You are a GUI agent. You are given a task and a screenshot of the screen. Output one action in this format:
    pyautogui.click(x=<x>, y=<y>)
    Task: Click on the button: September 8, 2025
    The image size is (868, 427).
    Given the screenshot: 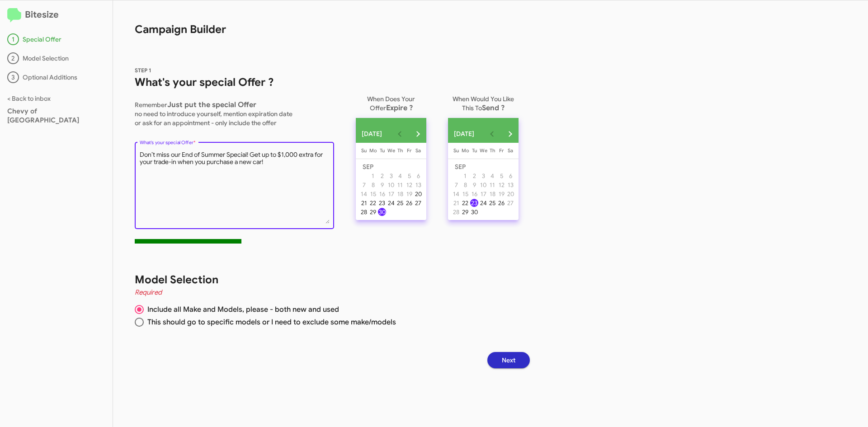 What is the action you would take?
    pyautogui.click(x=465, y=185)
    